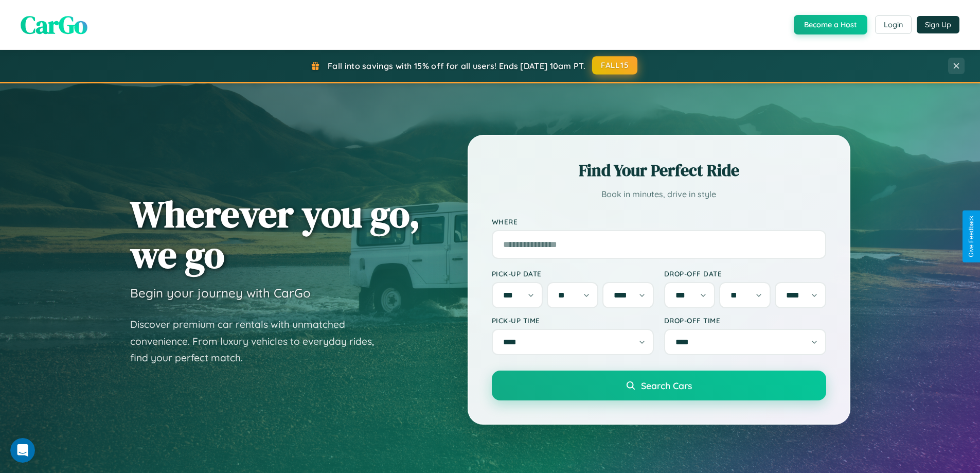 This screenshot has width=980, height=473. What do you see at coordinates (659, 221) in the screenshot?
I see `label: Where` at bounding box center [659, 221].